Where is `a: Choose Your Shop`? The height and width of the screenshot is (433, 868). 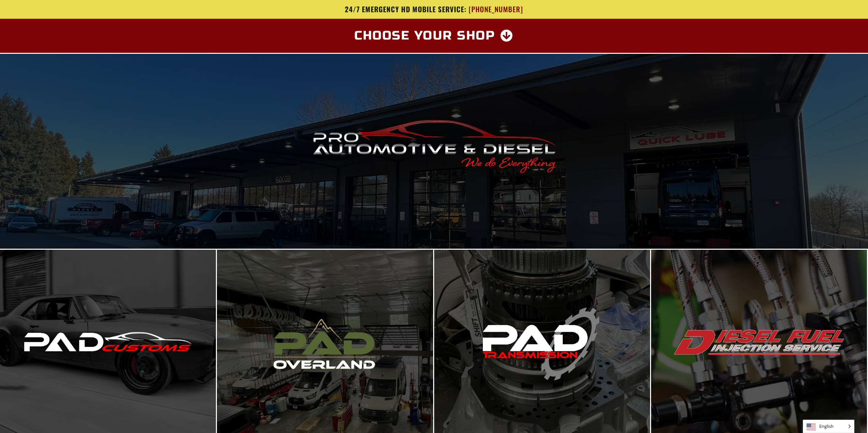 a: Choose Your Shop is located at coordinates (434, 36).